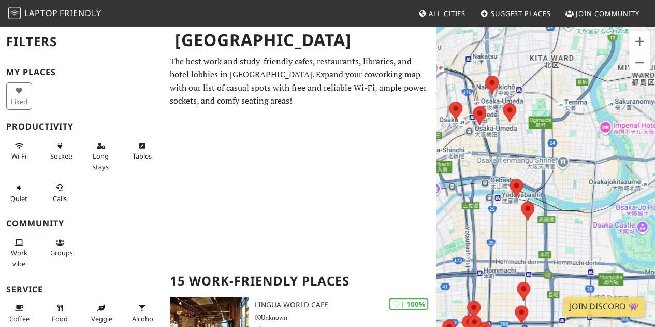 The width and height of the screenshot is (655, 327). Describe the element at coordinates (142, 313) in the screenshot. I see `button: Alcohol` at that location.